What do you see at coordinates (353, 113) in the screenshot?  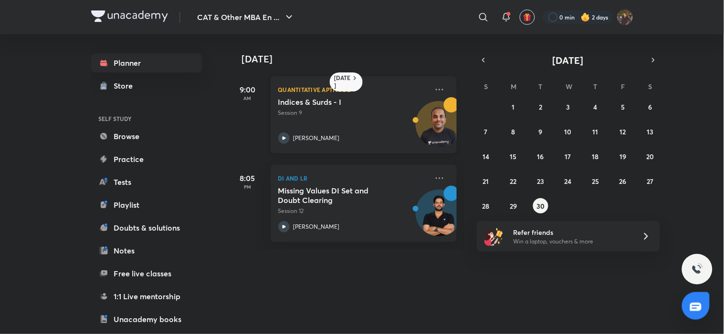 I see `p: Session 9` at bounding box center [353, 113].